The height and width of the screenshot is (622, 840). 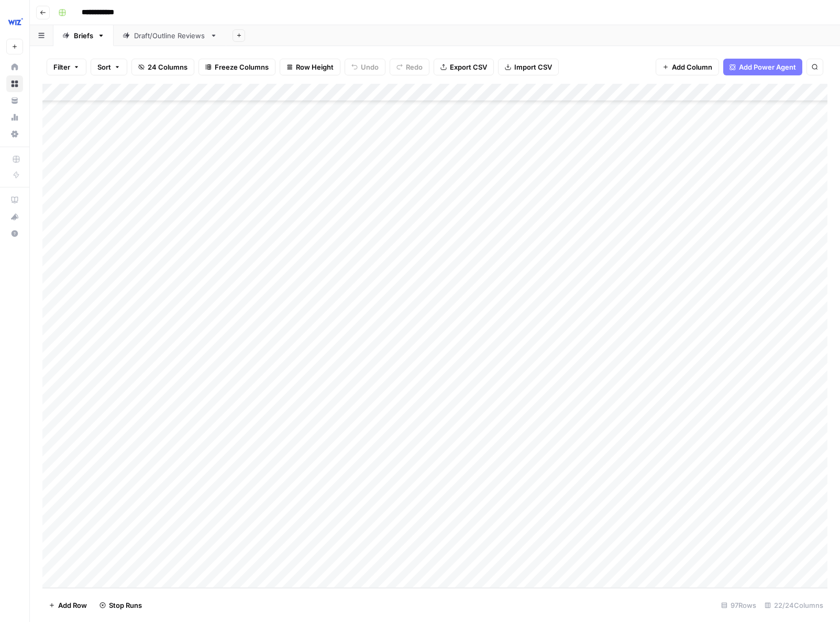 I want to click on button: Add Row, so click(x=67, y=605).